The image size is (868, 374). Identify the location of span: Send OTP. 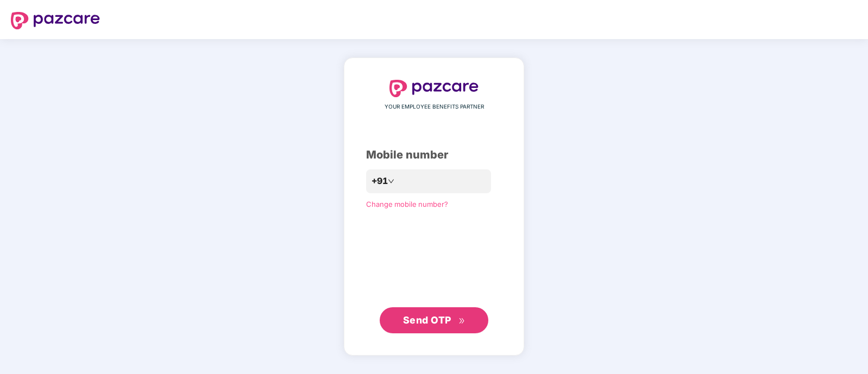
(427, 320).